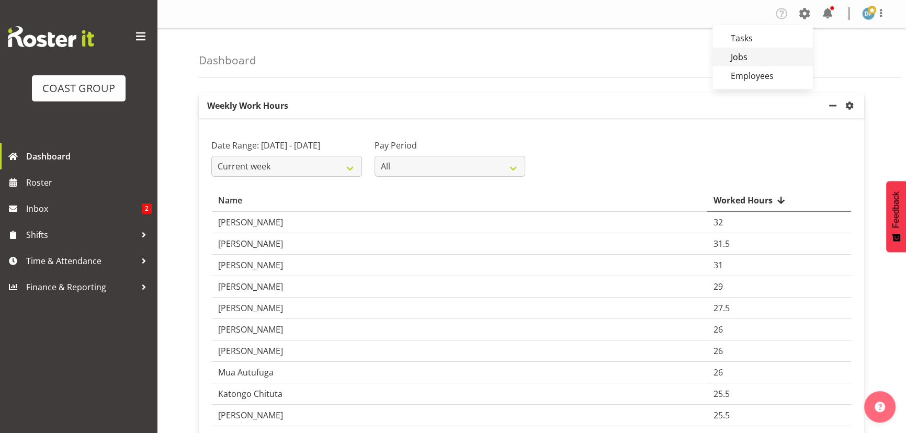 The height and width of the screenshot is (433, 906). I want to click on span: Shifts, so click(81, 235).